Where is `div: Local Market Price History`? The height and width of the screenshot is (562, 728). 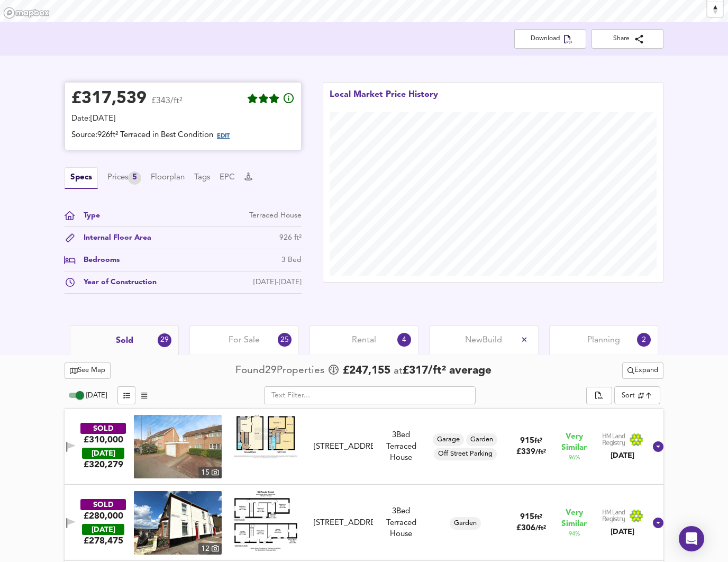 div: Local Market Price History is located at coordinates (384, 101).